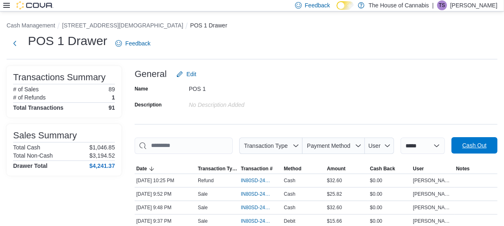 The image size is (504, 226). Describe the element at coordinates (290, 222) in the screenshot. I see `span: Debit` at that location.